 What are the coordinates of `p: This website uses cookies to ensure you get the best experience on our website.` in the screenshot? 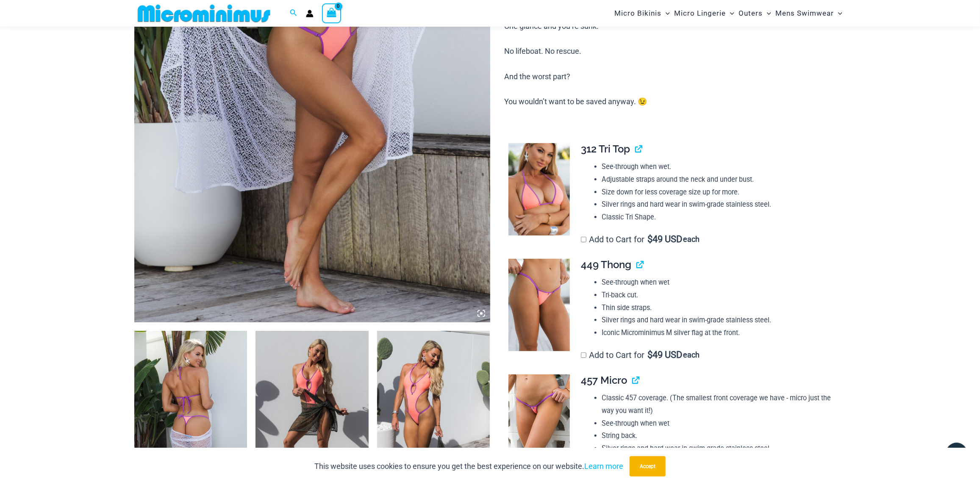 It's located at (468, 466).